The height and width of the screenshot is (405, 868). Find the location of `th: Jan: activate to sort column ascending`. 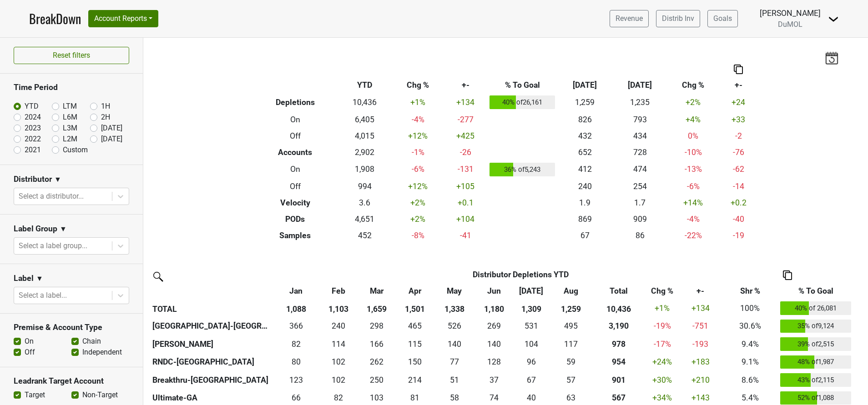

th: Jan: activate to sort column ascending is located at coordinates (296, 291).